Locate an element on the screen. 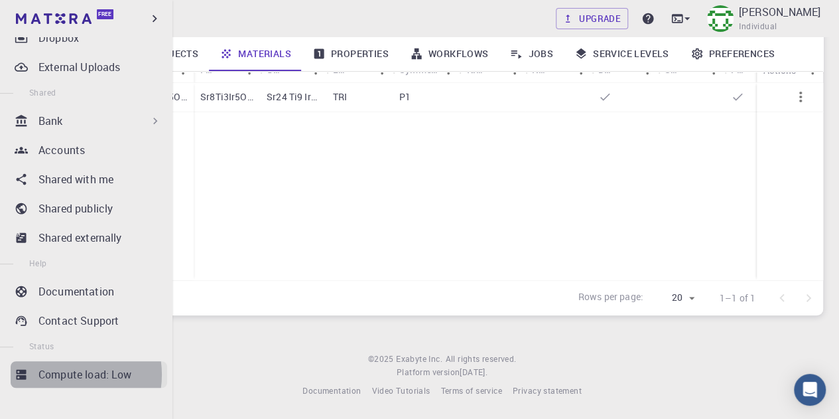  p: Shared with me is located at coordinates (76, 179).